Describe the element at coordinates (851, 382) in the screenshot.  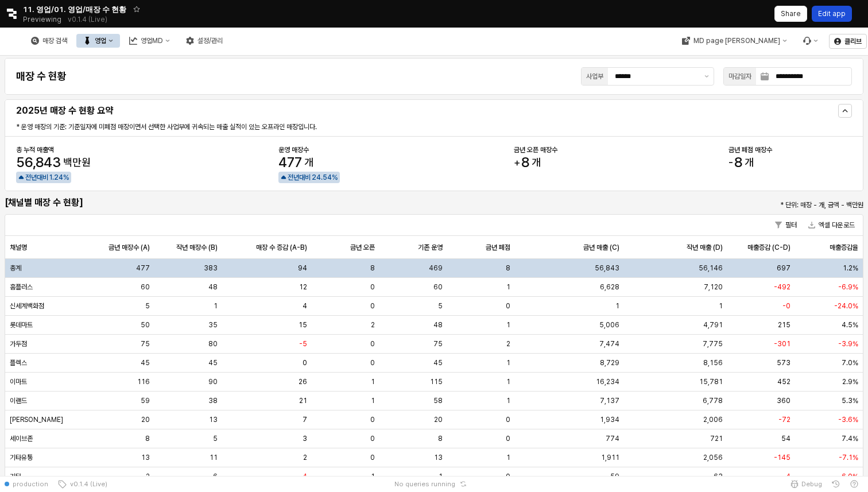
I see `span: 2.9%` at that location.